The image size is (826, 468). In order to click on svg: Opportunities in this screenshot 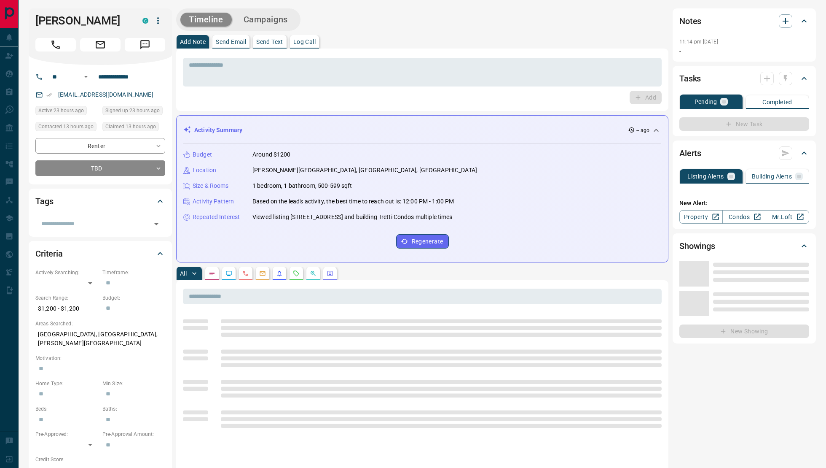, I will do `click(313, 273)`.